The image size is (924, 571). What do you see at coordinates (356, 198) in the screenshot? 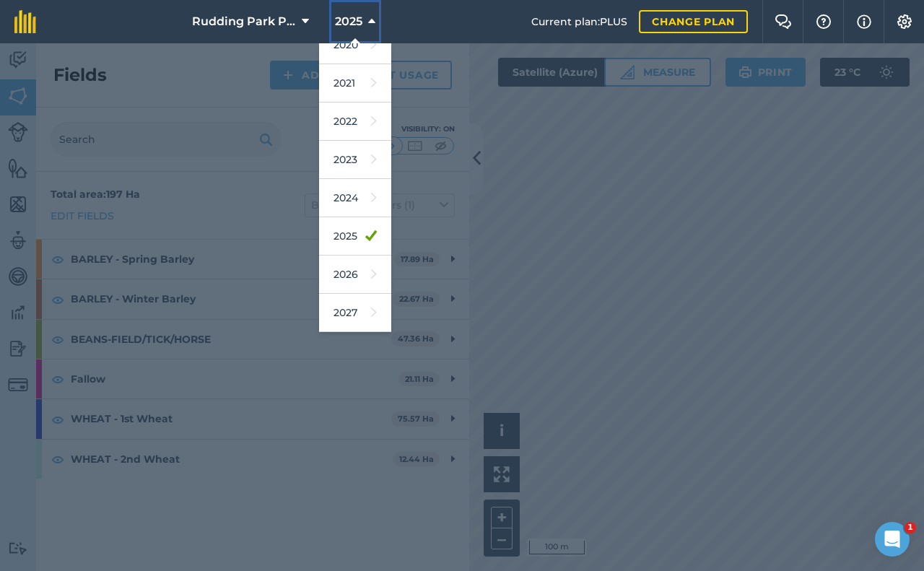
I see `a: 2024` at bounding box center [356, 198].